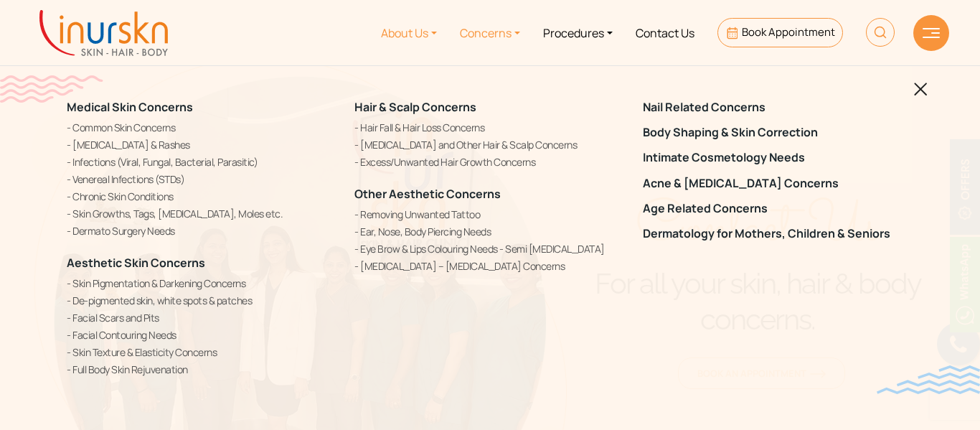 This screenshot has height=430, width=980. What do you see at coordinates (880, 33) in the screenshot?
I see `img: HeaderSearch` at bounding box center [880, 33].